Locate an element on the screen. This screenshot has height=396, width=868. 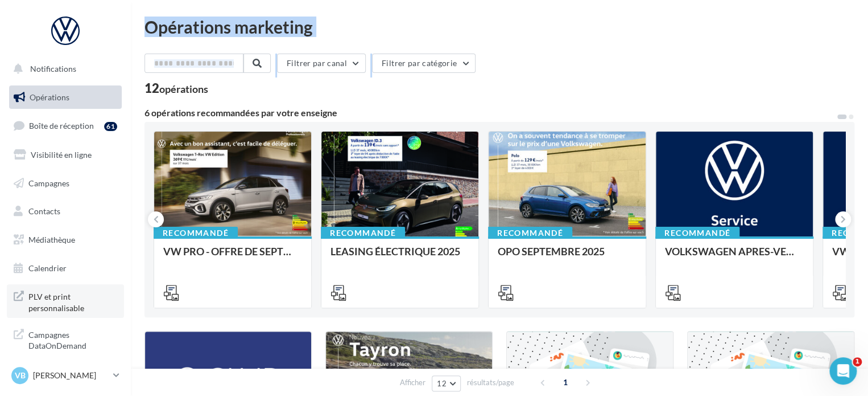
button: Filtrer par canal is located at coordinates (322, 63).